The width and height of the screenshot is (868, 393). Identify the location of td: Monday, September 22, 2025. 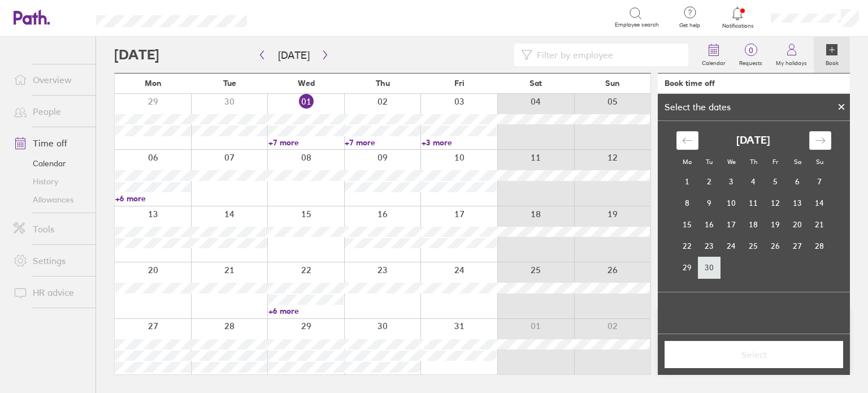
(687, 246).